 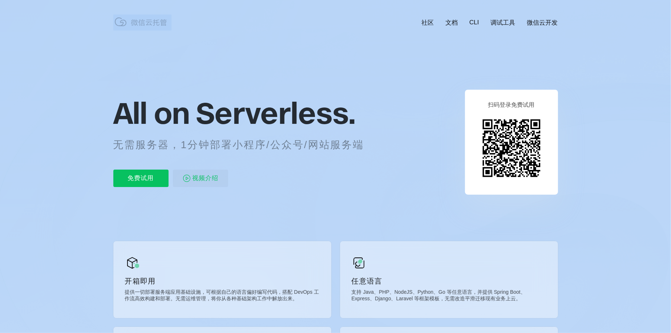 I want to click on p: 支持 Java、PHP、NodeJS、Python、Go 等任意语言，并提供 Spring Boot、Express、Django、Laravel 等框架模板，无需改造平滑迁移现有业务上云。, so click(x=449, y=296).